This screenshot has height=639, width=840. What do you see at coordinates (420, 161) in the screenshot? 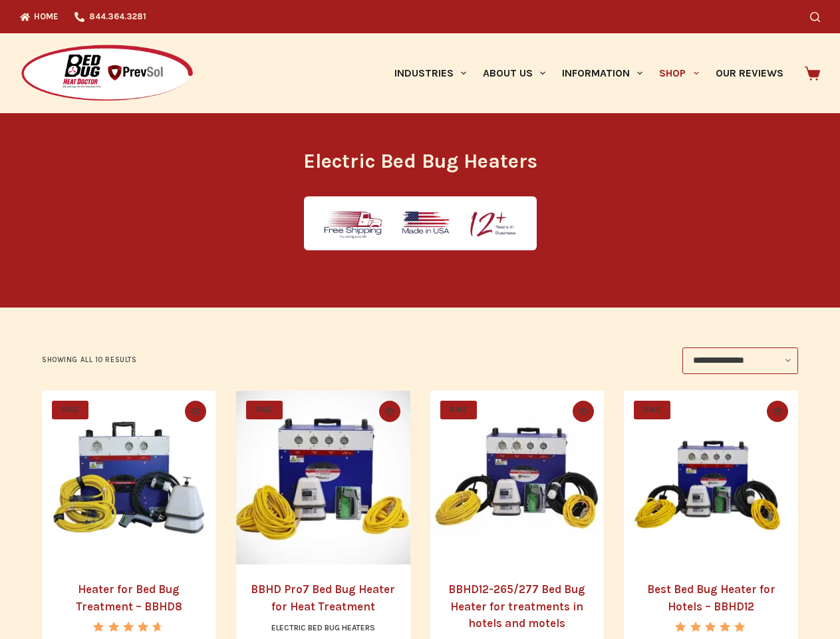
I see `h1: Electric Bed Bug Heaters` at bounding box center [420, 161].